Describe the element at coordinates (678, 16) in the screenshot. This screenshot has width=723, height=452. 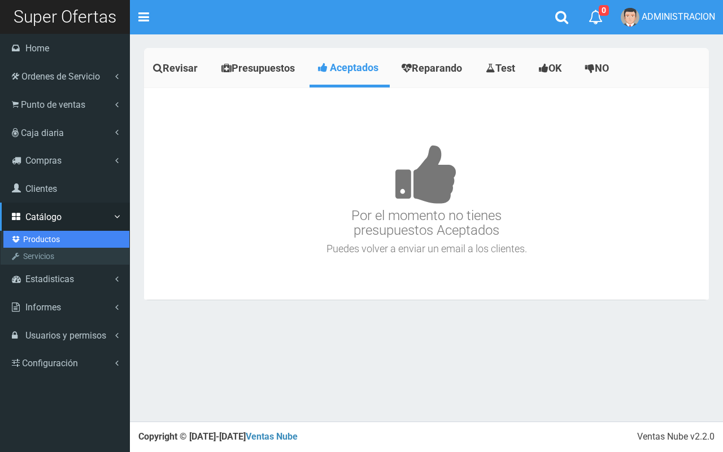
I see `span: ADMINISTRACION` at that location.